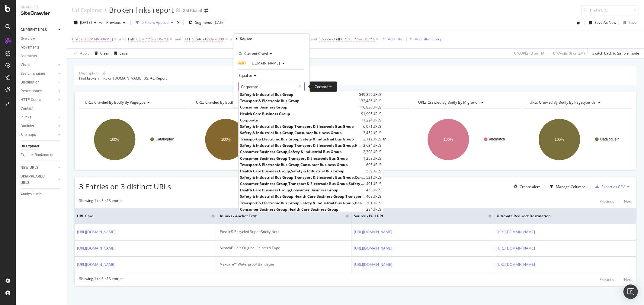 This screenshot has height=305, width=644. I want to click on span: 301 URLS, so click(374, 203).